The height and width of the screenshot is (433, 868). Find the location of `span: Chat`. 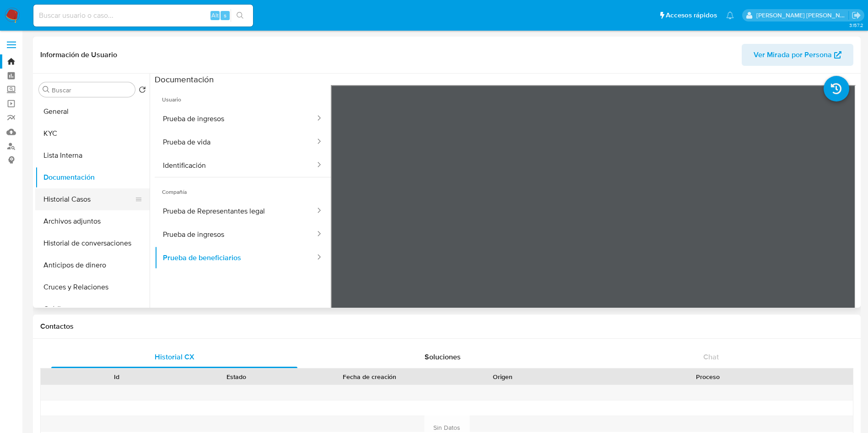

span: Chat is located at coordinates (711, 357).